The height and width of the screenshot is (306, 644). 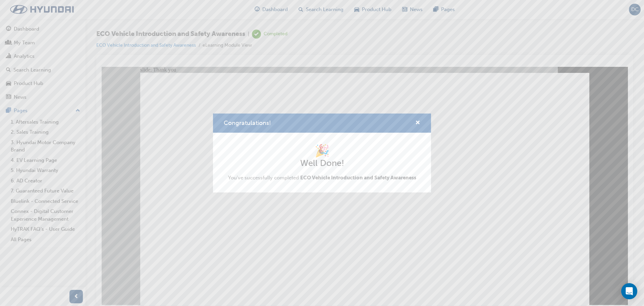 I want to click on span: Congratulations!, so click(x=247, y=123).